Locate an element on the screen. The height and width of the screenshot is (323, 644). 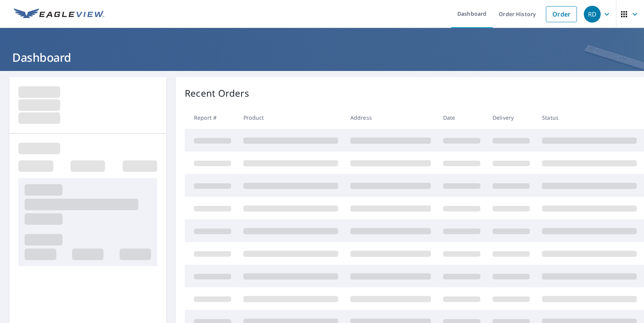
h1: Dashboard is located at coordinates (322, 57).